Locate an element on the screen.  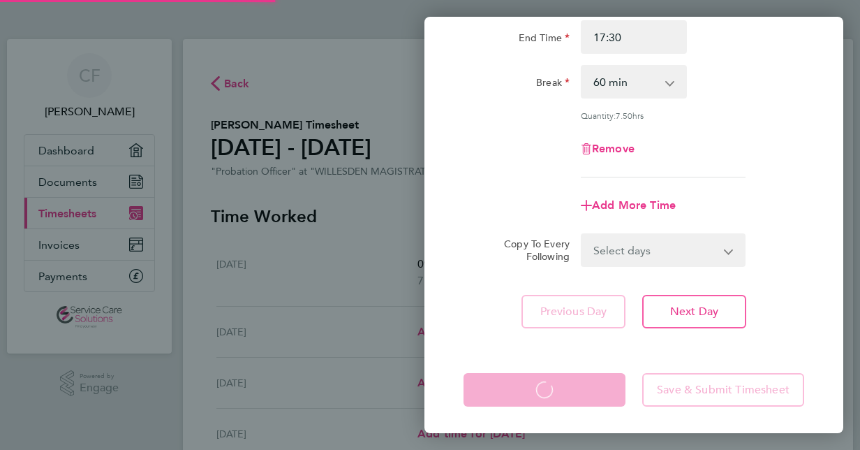
button: Remove is located at coordinates (608, 149).